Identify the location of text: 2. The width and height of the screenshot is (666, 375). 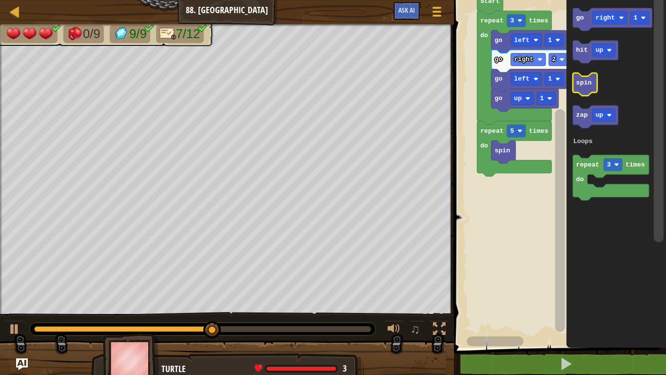
(555, 59).